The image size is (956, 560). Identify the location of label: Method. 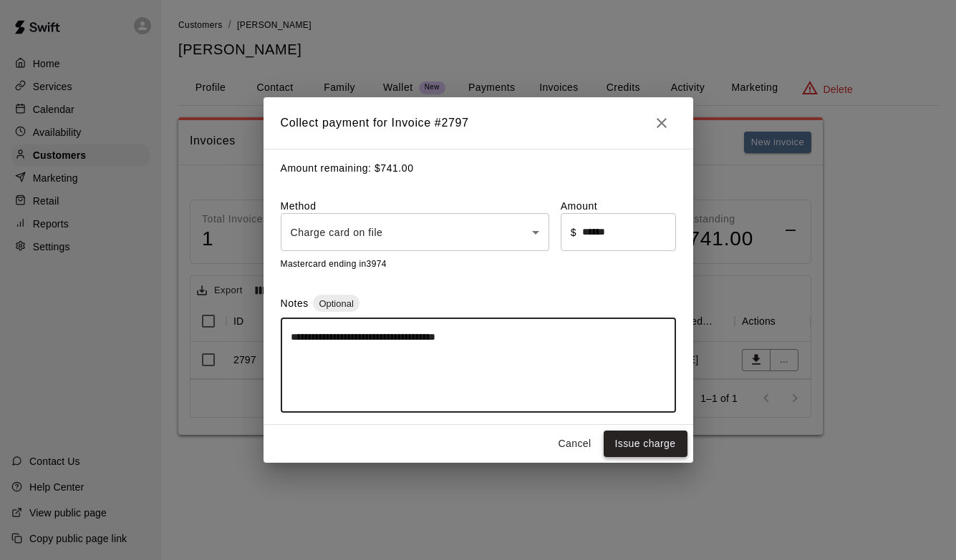
(414, 206).